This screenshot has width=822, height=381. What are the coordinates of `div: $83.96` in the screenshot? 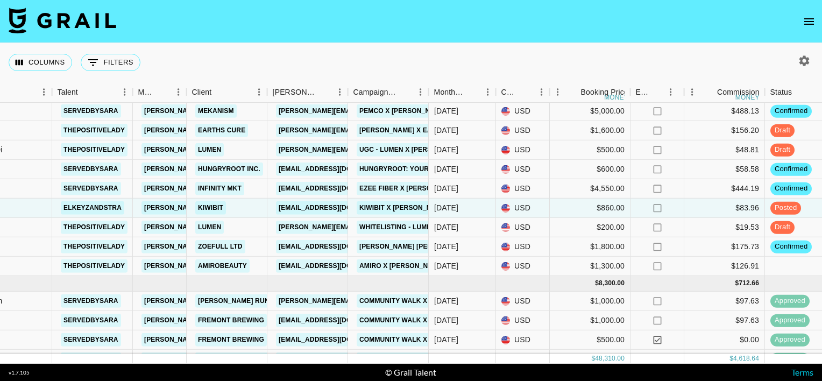 It's located at (724, 208).